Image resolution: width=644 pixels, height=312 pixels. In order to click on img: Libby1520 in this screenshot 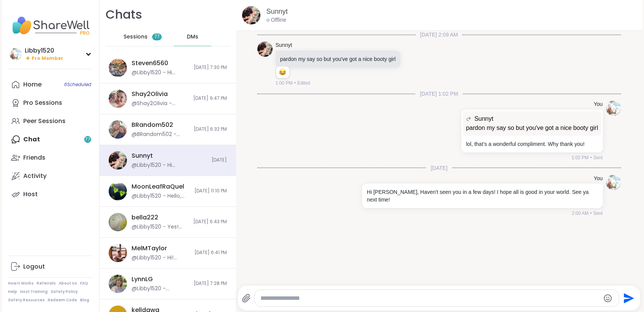, I will do `click(16, 54)`.